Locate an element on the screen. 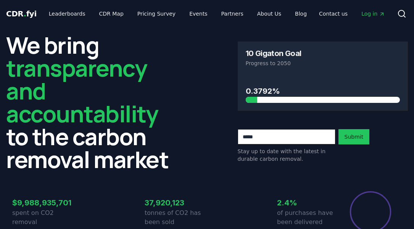  p: Stay up to date with the latest in durable carbon removal. is located at coordinates (287, 155).